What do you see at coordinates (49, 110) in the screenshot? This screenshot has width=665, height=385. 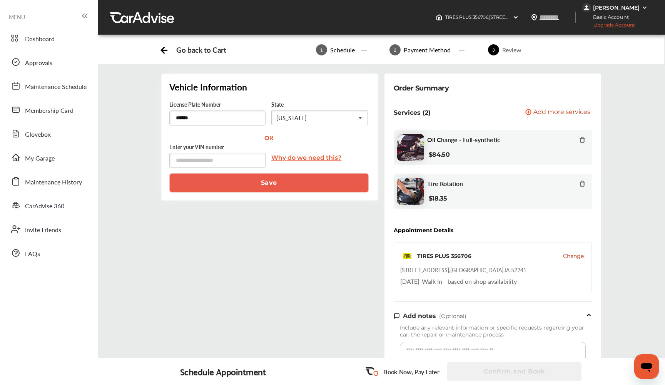 I see `a: Membership Card` at bounding box center [49, 110].